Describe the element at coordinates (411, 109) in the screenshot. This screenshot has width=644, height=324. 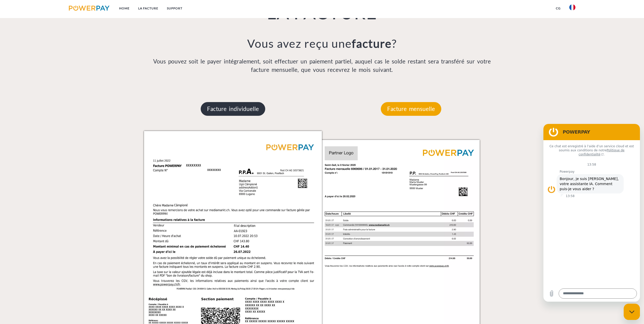
I see `p: Facture mensuelle` at that location.